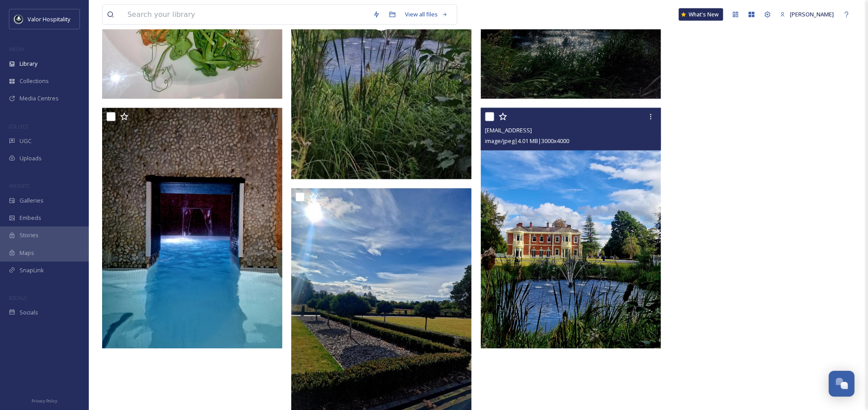  What do you see at coordinates (44, 400) in the screenshot?
I see `span: Privacy Policy` at bounding box center [44, 400].